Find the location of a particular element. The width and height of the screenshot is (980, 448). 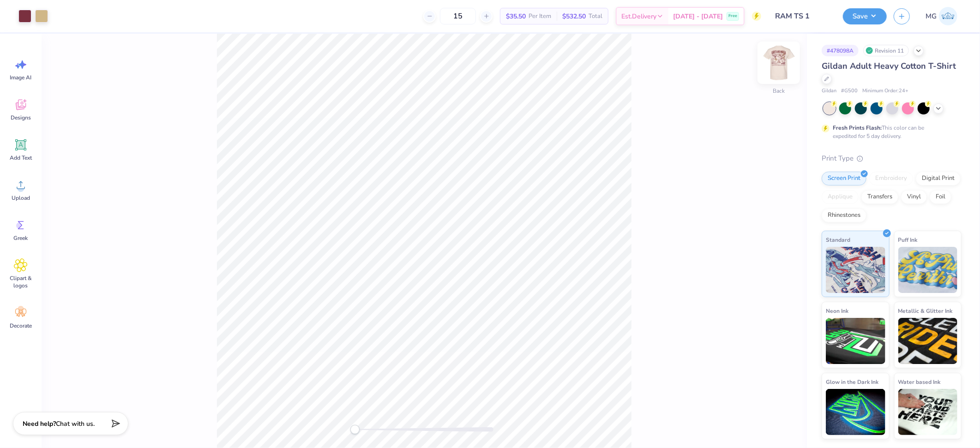

span: Total is located at coordinates (596, 16).